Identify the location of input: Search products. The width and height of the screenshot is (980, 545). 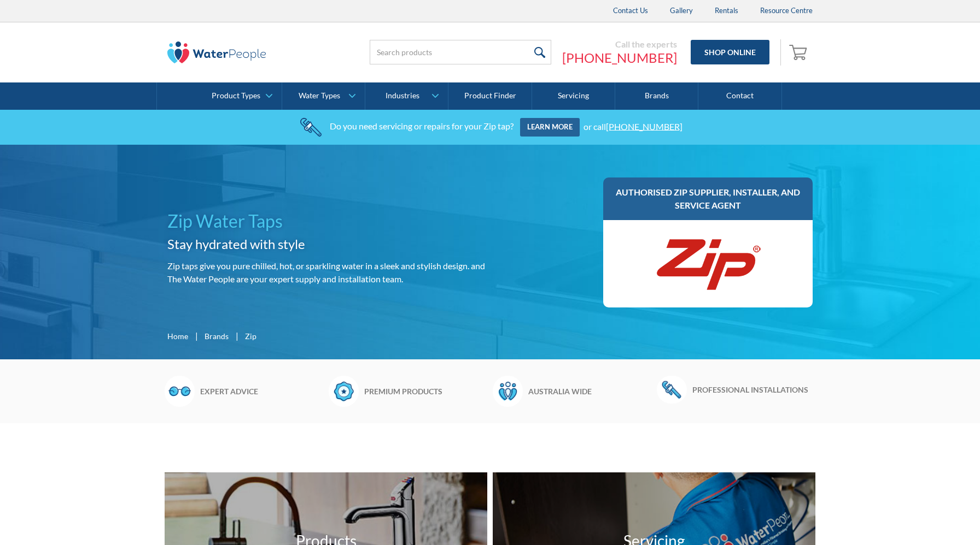
(460, 52).